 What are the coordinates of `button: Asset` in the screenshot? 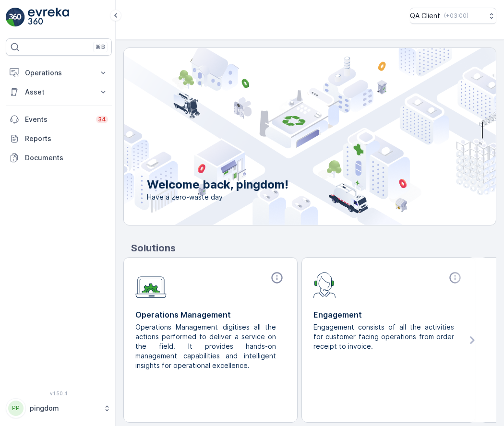 It's located at (59, 92).